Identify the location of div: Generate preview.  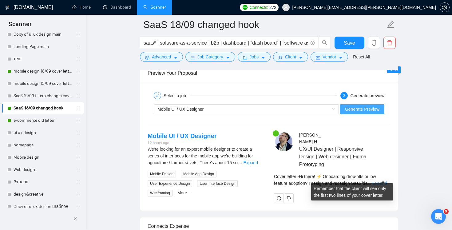
(367, 96).